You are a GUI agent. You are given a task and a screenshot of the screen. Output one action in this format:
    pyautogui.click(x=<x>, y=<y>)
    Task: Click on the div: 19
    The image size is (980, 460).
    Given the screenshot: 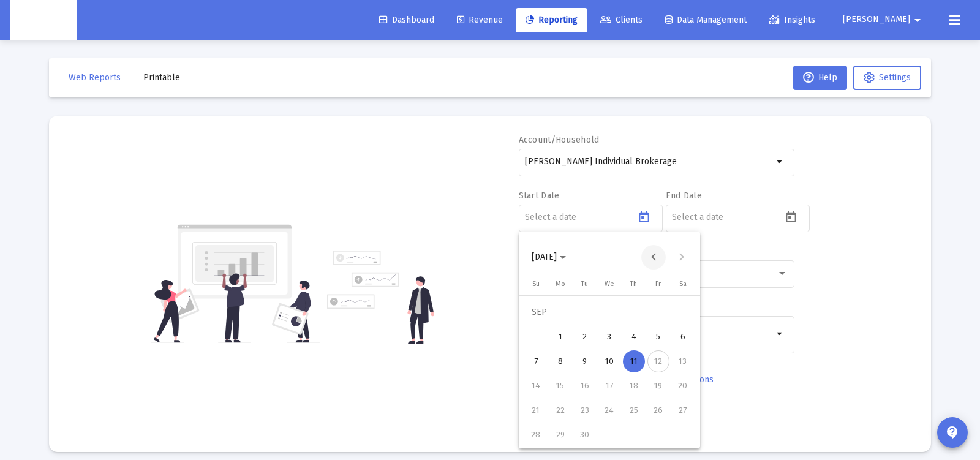 What is the action you would take?
    pyautogui.click(x=658, y=386)
    